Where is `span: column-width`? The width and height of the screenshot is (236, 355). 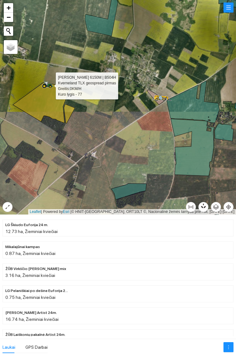
span: column-width is located at coordinates (191, 207).